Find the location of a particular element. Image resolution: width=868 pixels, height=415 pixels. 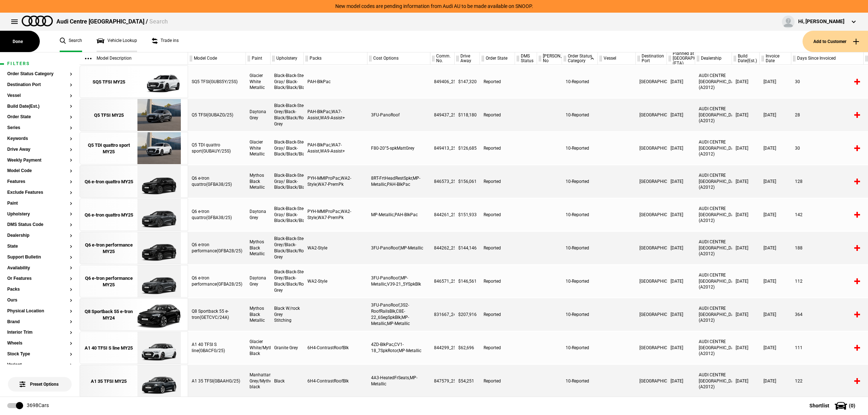

section: Packs is located at coordinates (40, 293).